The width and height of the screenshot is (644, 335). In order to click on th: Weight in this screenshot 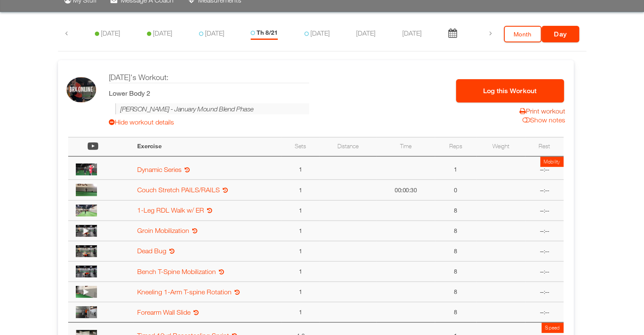, I will do `click(500, 147)`.